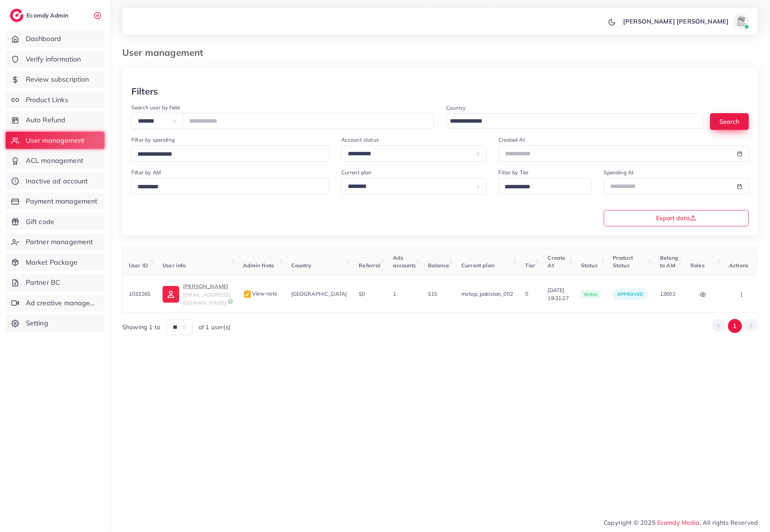 Image resolution: width=770 pixels, height=532 pixels. What do you see at coordinates (17, 15) in the screenshot?
I see `img: logo` at bounding box center [17, 15].